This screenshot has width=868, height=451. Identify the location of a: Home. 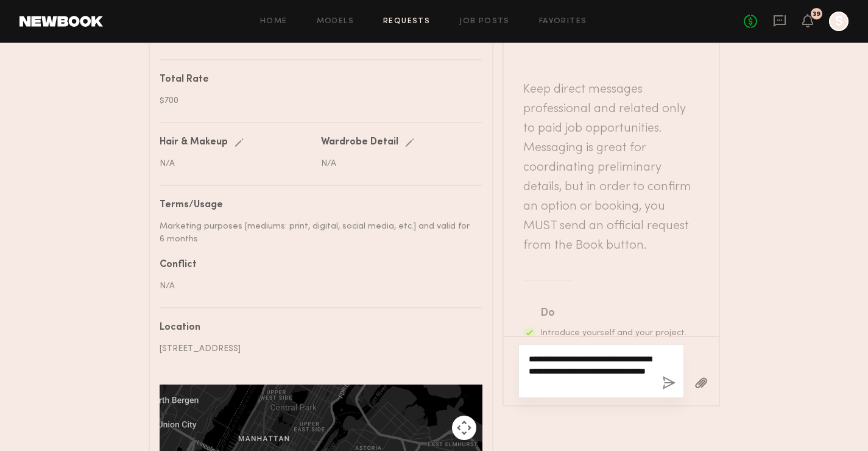
(273, 22).